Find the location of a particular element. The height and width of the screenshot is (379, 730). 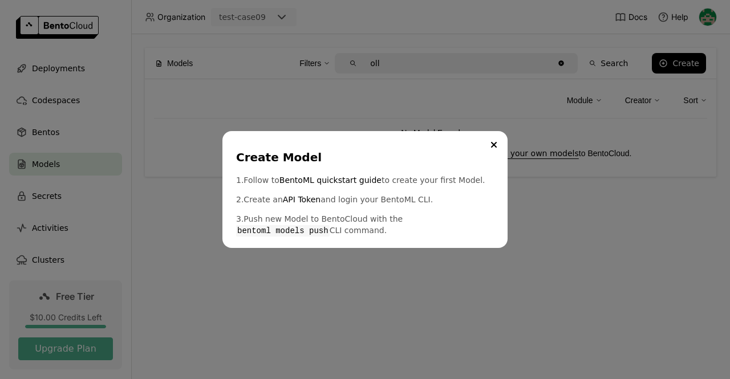

div: Create Model is located at coordinates (363, 157).